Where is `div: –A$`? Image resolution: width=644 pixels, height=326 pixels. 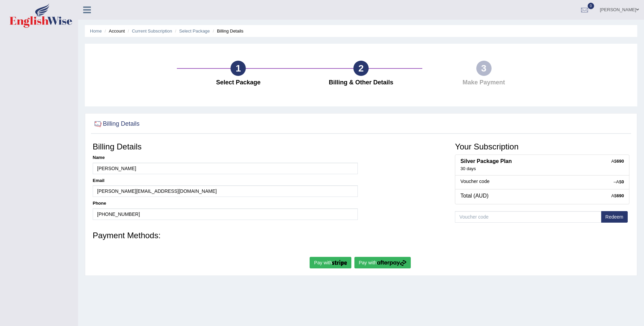
div: –A$ is located at coordinates (619, 182).